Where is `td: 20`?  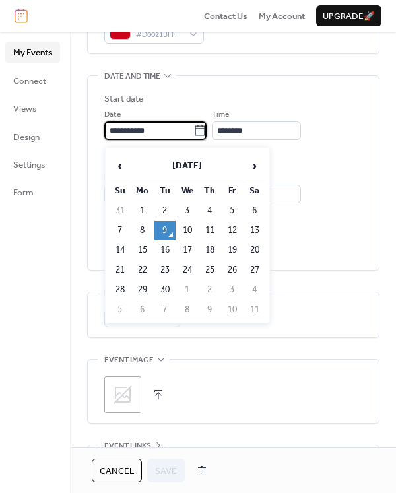 td: 20 is located at coordinates (255, 250).